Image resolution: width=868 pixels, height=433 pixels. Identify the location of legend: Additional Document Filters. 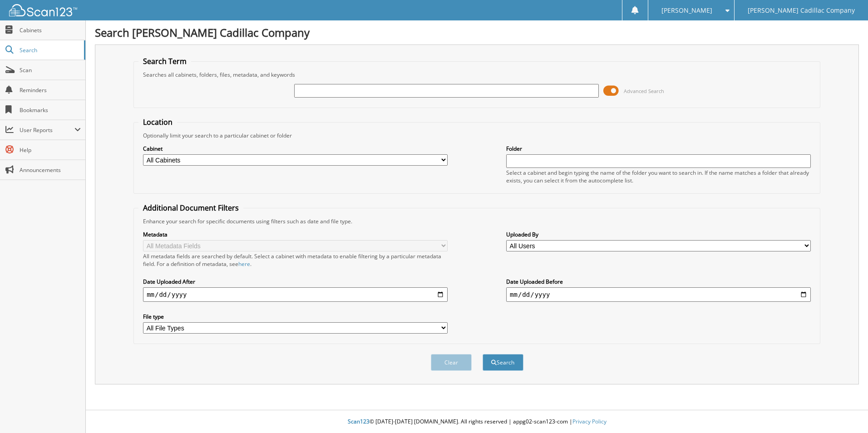
(191, 208).